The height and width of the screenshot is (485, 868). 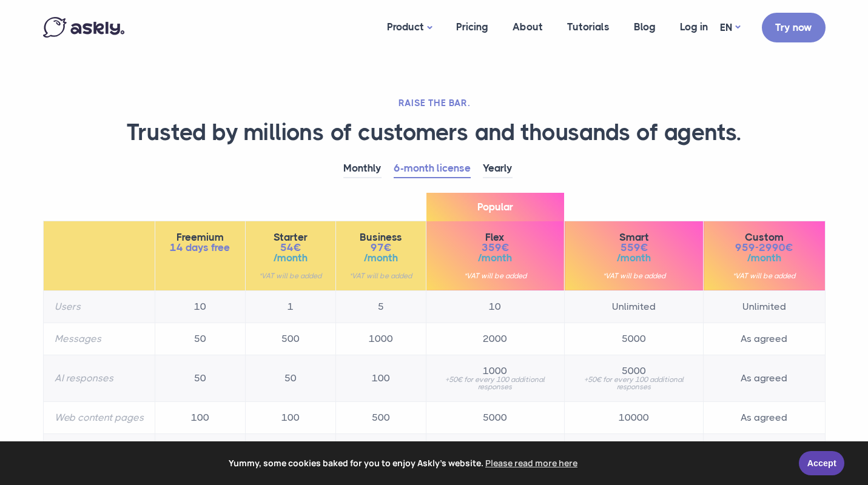 What do you see at coordinates (694, 26) in the screenshot?
I see `a: Log in` at bounding box center [694, 26].